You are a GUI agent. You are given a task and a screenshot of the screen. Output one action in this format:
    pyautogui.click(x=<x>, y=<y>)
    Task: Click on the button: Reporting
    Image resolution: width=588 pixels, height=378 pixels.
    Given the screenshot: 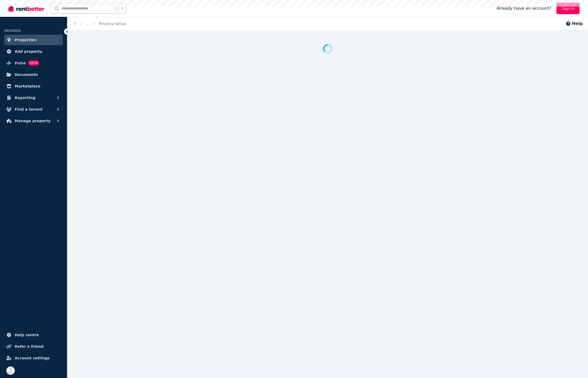 What is the action you would take?
    pyautogui.click(x=33, y=98)
    